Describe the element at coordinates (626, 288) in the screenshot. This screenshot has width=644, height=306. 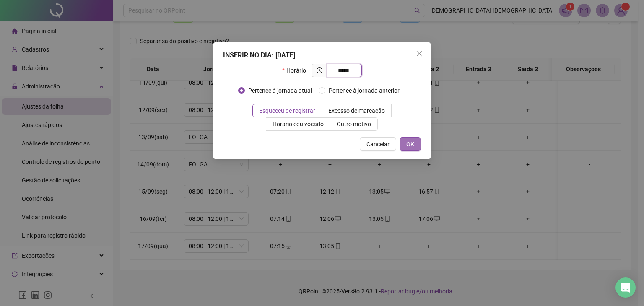
I see `div: Open Intercom Messenger` at that location.